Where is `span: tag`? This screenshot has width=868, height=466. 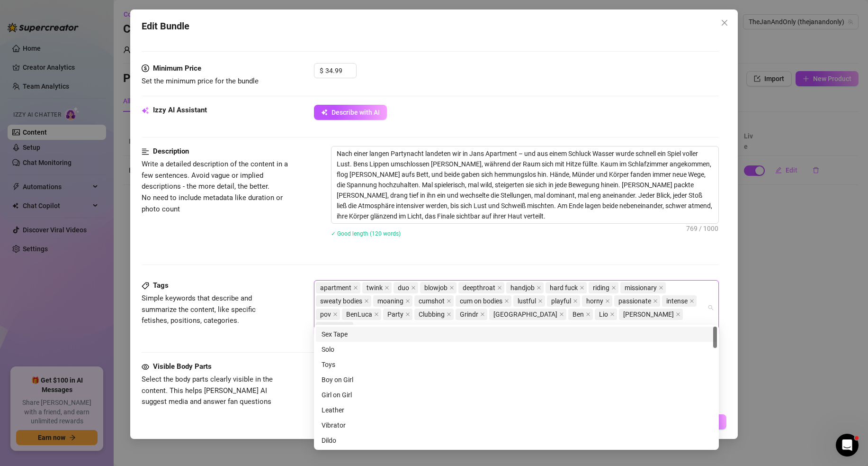
span: tag is located at coordinates (145, 286).